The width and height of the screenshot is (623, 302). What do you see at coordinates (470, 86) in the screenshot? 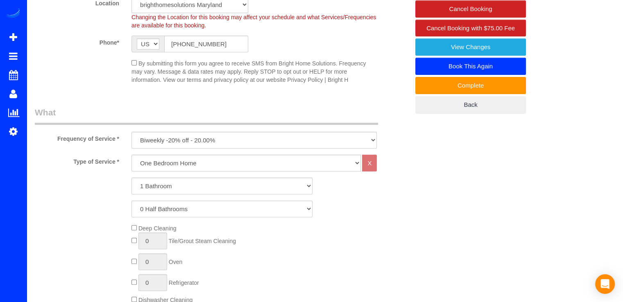
I see `a: Complete` at bounding box center [470, 86].